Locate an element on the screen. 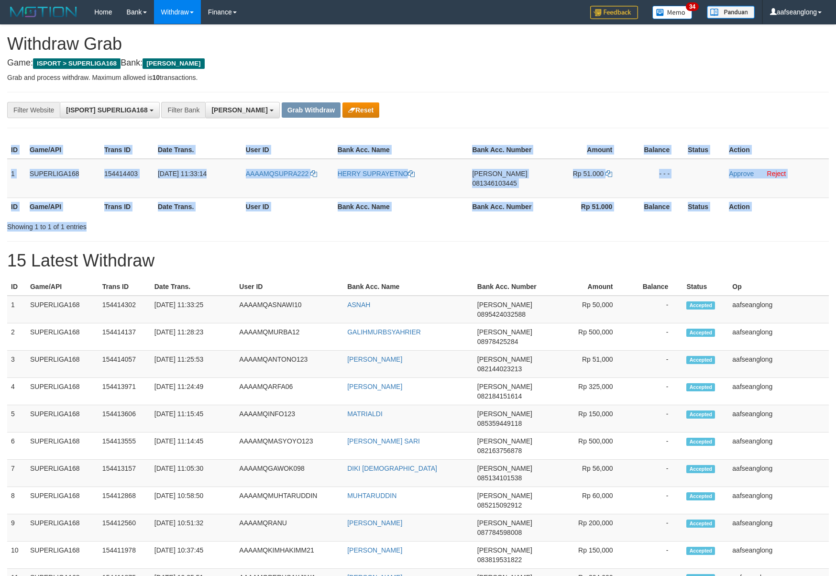 This screenshot has height=576, width=836. img: Button%20Memo.svg is located at coordinates (672, 12).